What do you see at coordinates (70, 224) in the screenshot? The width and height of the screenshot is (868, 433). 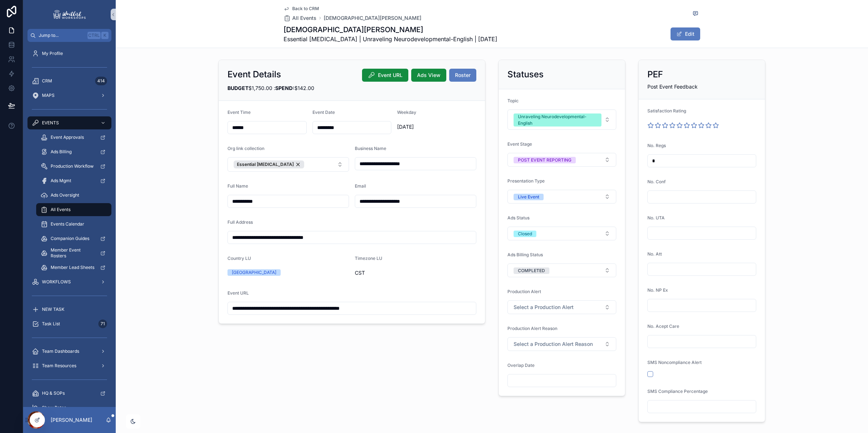 I see `div: scrollable content` at bounding box center [70, 224].